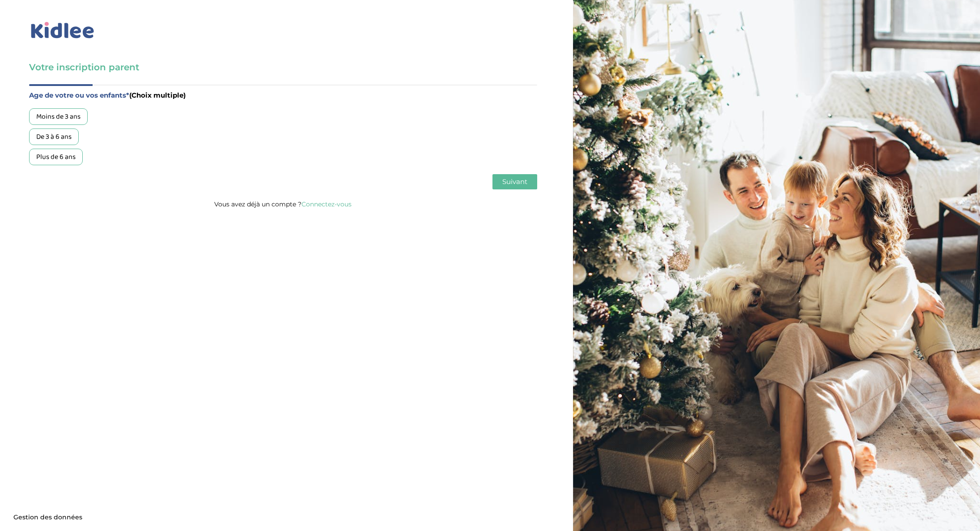  What do you see at coordinates (283, 204) in the screenshot?
I see `p: Vous avez déjà un compte ?` at bounding box center [283, 204].